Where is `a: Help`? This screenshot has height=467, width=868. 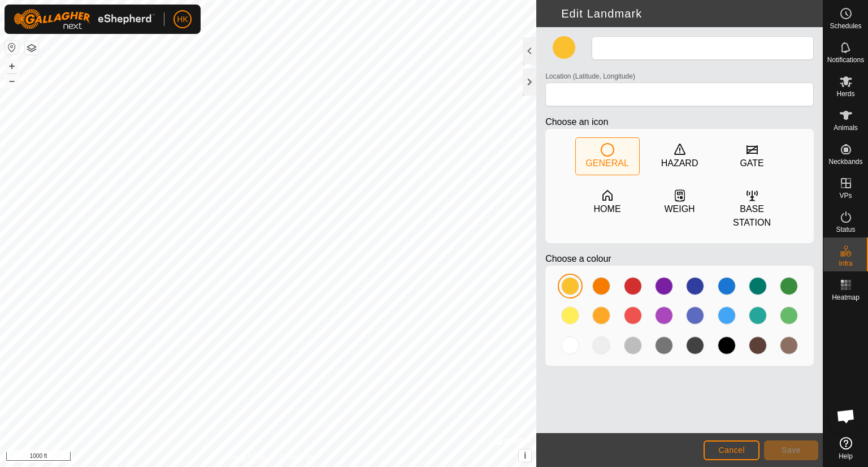
a: Help is located at coordinates (845, 448).